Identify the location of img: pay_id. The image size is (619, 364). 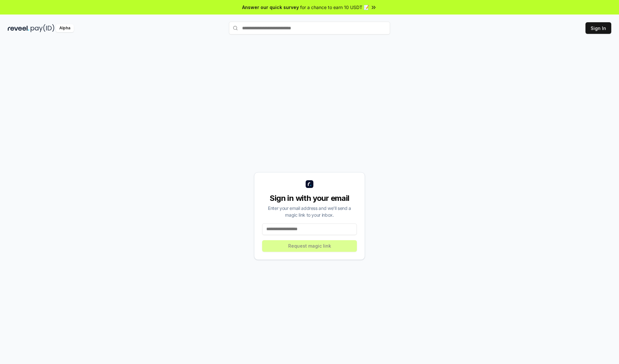
(43, 28).